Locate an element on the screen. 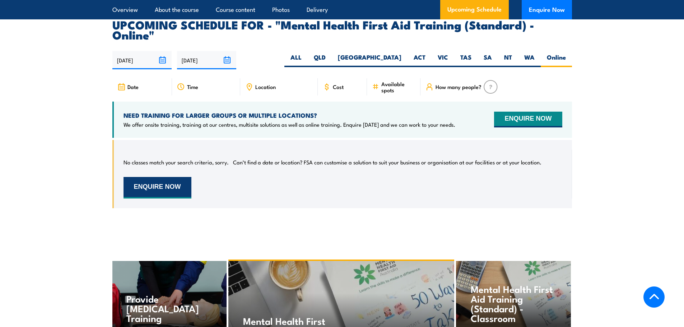  p: Can’t find a date or location? FSA can customise a solution to suit your business or organisation... is located at coordinates (387, 162).